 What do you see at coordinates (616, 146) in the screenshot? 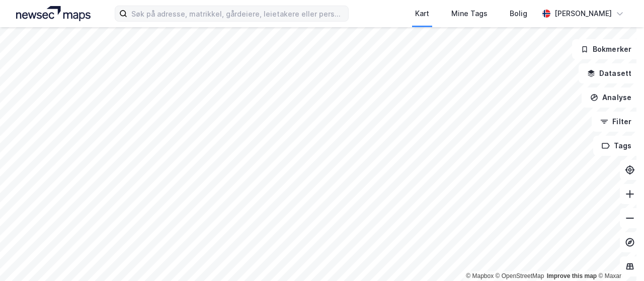
I see `button: Tags` at bounding box center [616, 146].